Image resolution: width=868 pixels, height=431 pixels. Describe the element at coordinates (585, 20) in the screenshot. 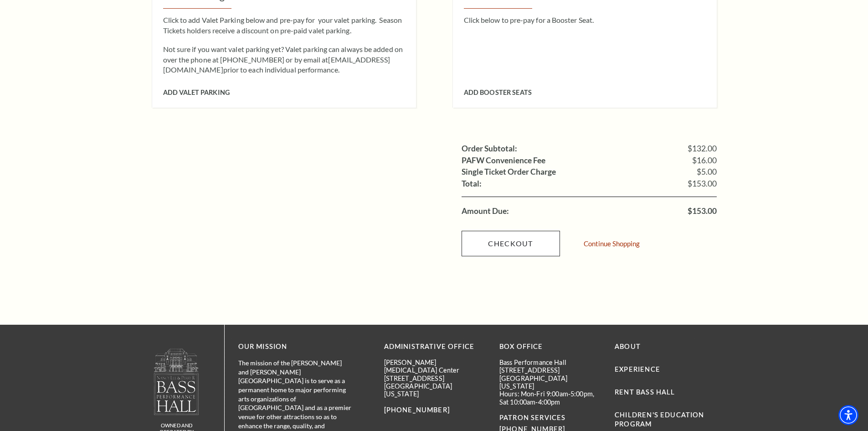

I see `p: Click below to pre-pay for a Booster Seat.` at that location.